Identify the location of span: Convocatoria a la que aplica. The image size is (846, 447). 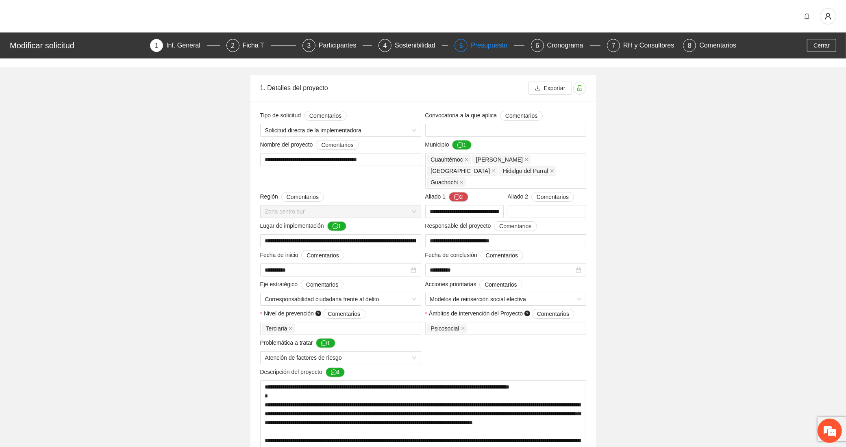
(484, 116).